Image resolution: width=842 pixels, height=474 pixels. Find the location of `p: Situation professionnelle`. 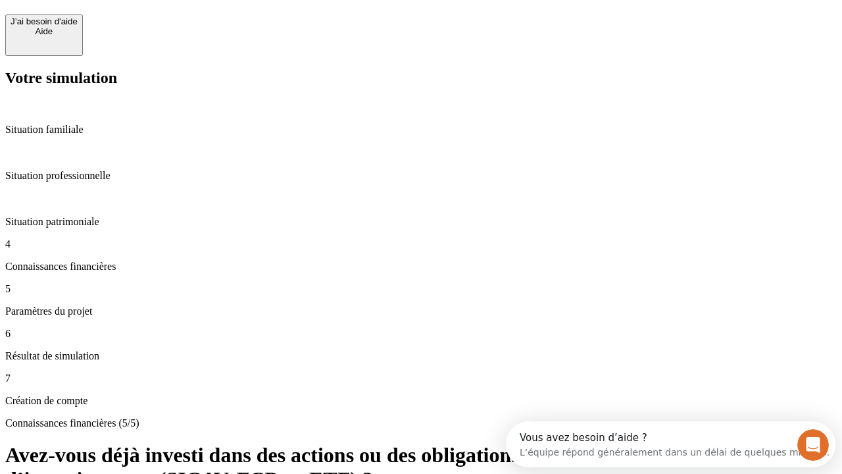

p: Situation professionnelle is located at coordinates (421, 176).